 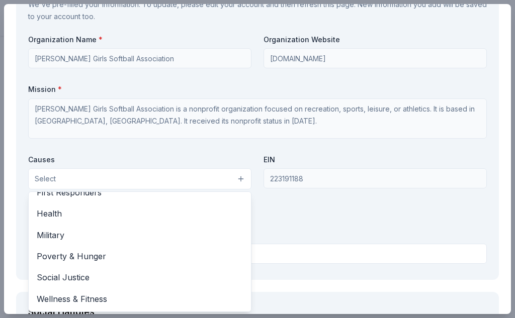 What do you see at coordinates (140, 235) in the screenshot?
I see `span: Military` at bounding box center [140, 235].